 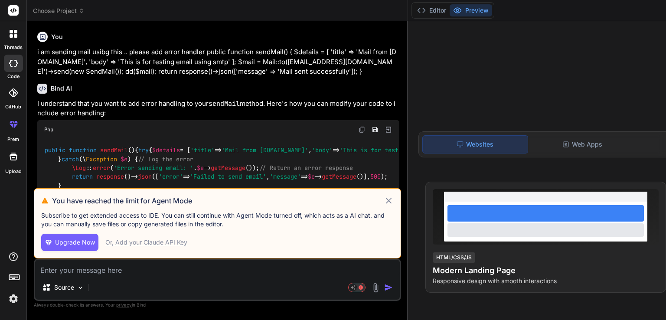 What do you see at coordinates (218, 108) in the screenshot?
I see `p: I understand that you want to add error handling to your method. Here's how you can modify your c...` at bounding box center [218, 108].